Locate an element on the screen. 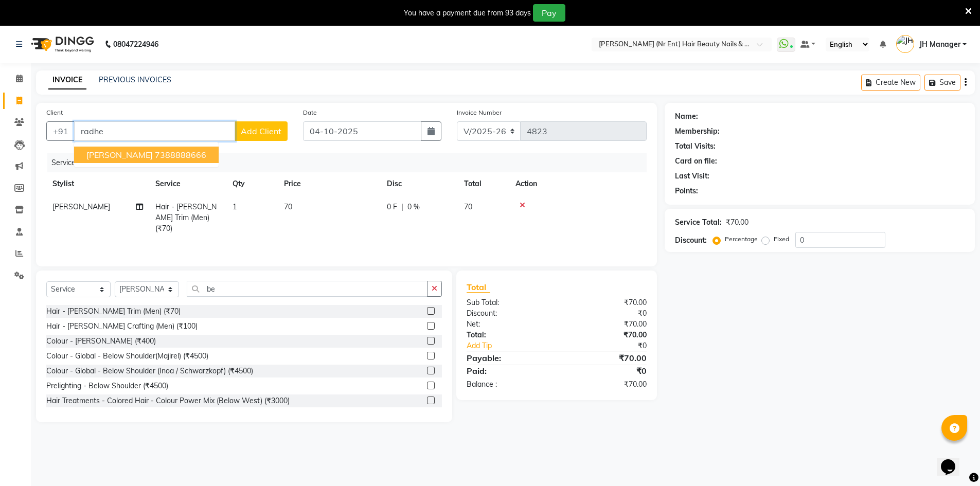 Image resolution: width=980 pixels, height=486 pixels. div: Hair Treatments - Colored Hair - Colour Power Mix (Below West) (₹3000) is located at coordinates (168, 400).